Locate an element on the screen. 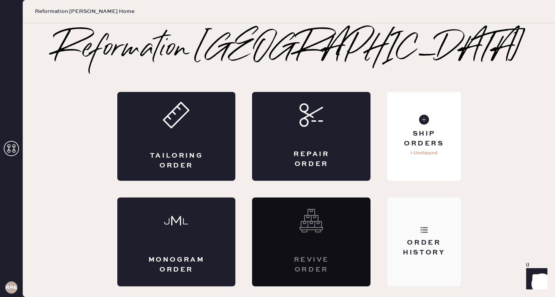 This screenshot has height=297, width=555. h3: RPA is located at coordinates (11, 287).